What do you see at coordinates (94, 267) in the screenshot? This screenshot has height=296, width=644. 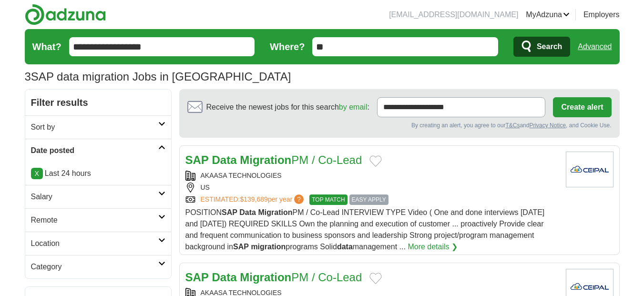 I see `h2: Category` at bounding box center [94, 267].